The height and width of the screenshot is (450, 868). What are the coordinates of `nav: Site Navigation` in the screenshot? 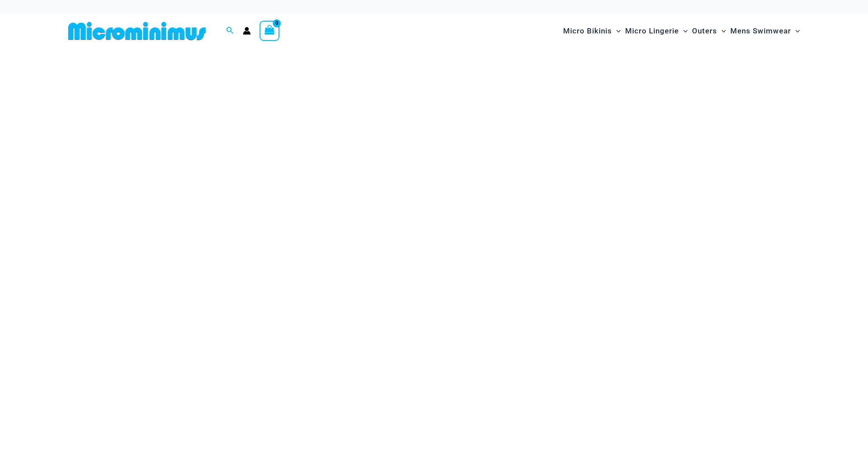 It's located at (682, 31).